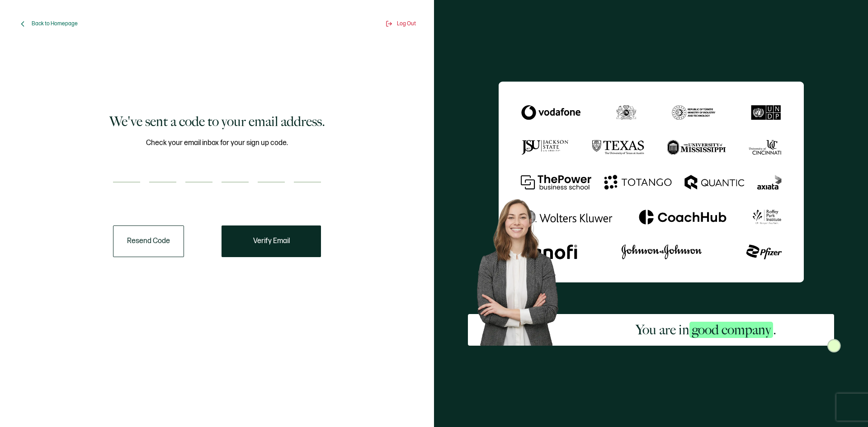  Describe the element at coordinates (834, 346) in the screenshot. I see `img: Sertifier Signup` at that location.